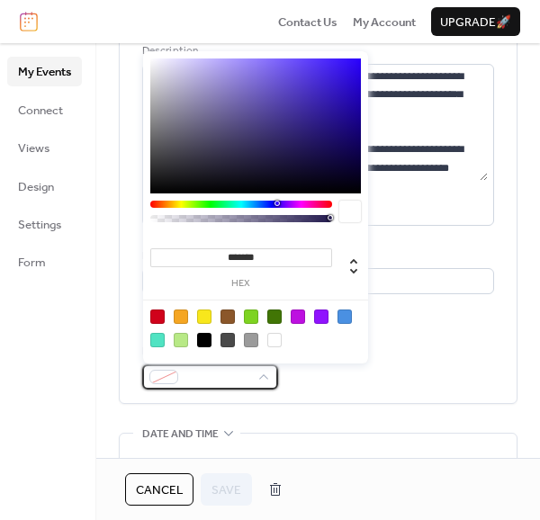 The width and height of the screenshot is (540, 520). Describe the element at coordinates (204, 317) in the screenshot. I see `div: #F8E71C` at that location.